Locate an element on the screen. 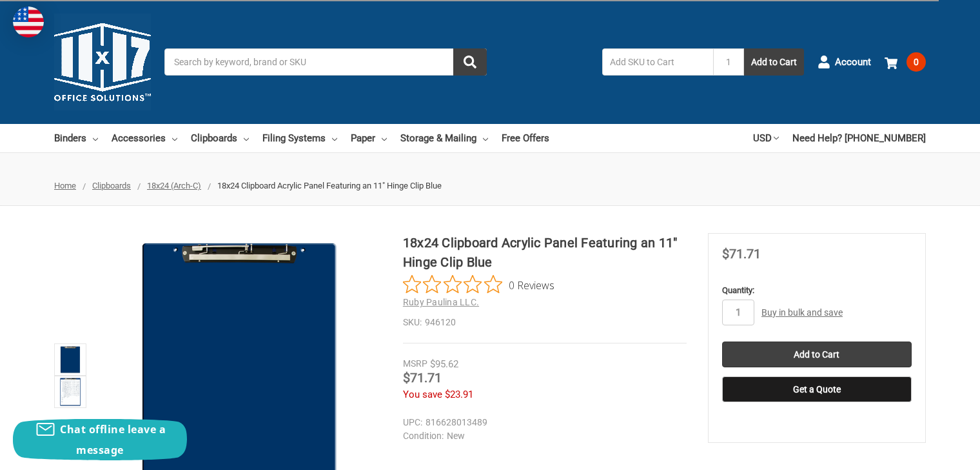 The width and height of the screenshot is (980, 470). span: You save is located at coordinates (422, 394).